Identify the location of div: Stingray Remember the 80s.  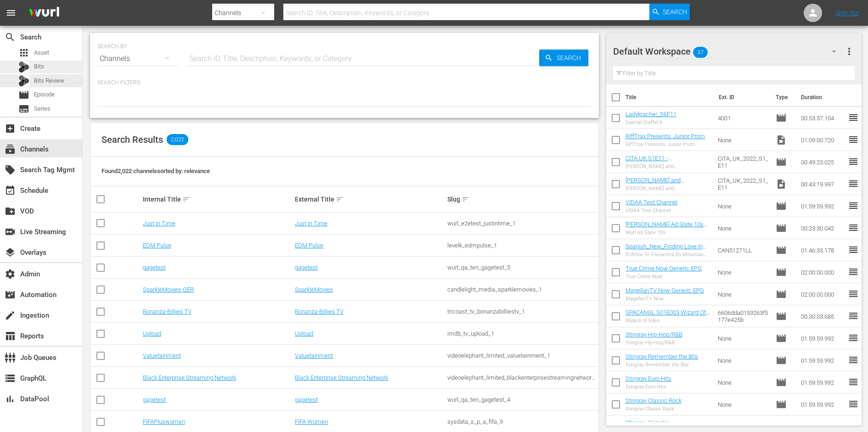
(662, 364).